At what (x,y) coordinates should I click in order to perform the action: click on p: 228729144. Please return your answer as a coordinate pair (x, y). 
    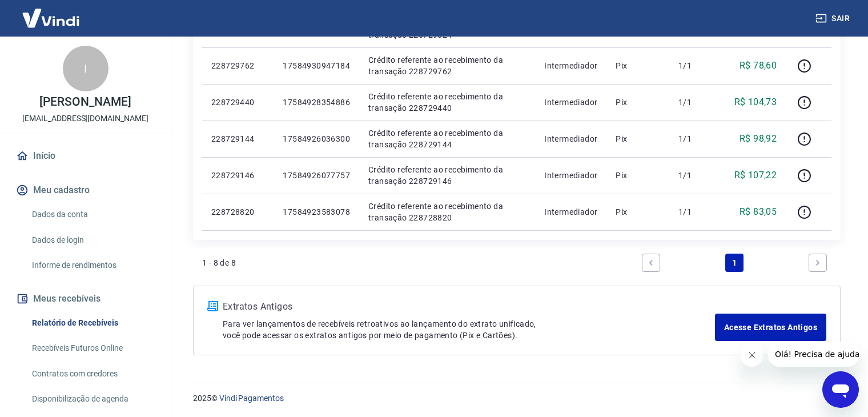
    Looking at the image, I should click on (237, 138).